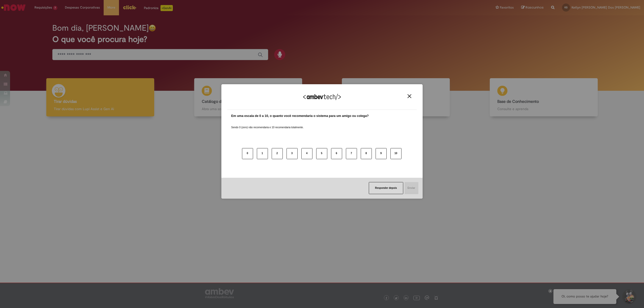  Describe the element at coordinates (248, 153) in the screenshot. I see `button: 0` at that location.